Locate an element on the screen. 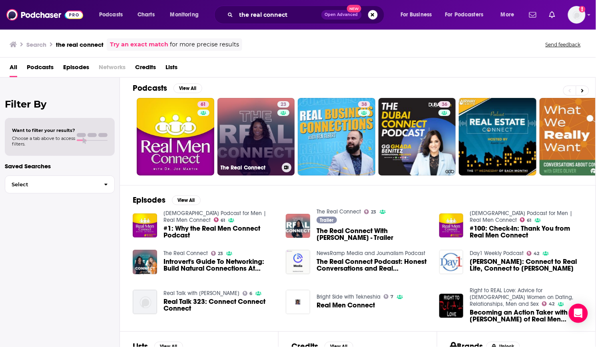  button: View All is located at coordinates (186, 200).